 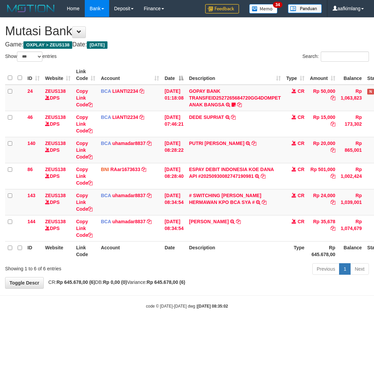 What do you see at coordinates (24, 283) in the screenshot?
I see `a: Toggle Descr` at bounding box center [24, 283].